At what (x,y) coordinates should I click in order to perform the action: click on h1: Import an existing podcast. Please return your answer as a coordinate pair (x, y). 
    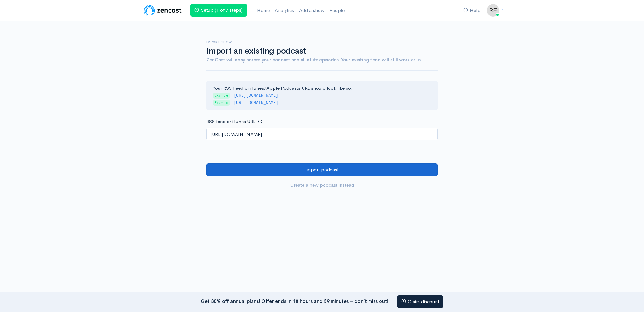
    Looking at the image, I should click on (322, 51).